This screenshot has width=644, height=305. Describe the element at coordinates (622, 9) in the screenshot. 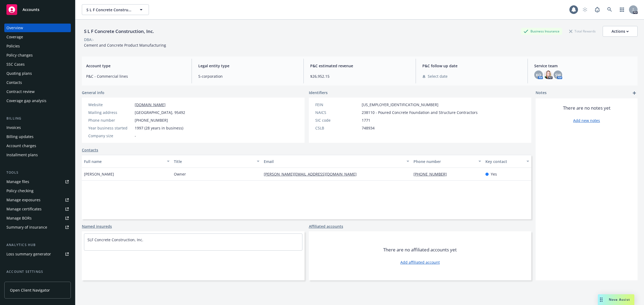

I see `a: Switch app` at that location.